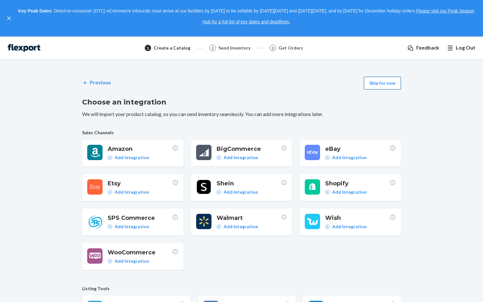 The height and width of the screenshot is (302, 483). I want to click on button: Skip for now, so click(382, 83).